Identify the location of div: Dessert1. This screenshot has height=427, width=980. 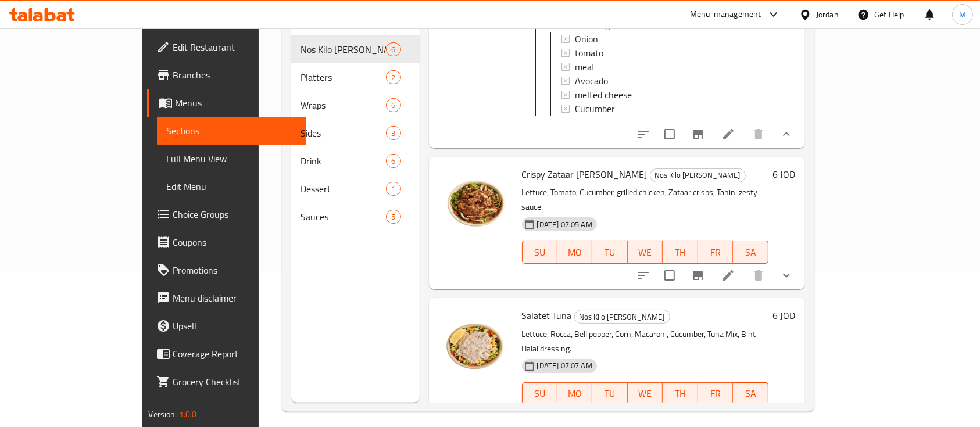
(355, 189).